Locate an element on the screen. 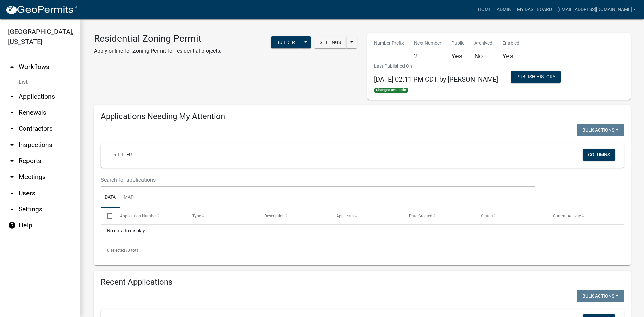 The height and width of the screenshot is (317, 644). a: Admin is located at coordinates (504, 10).